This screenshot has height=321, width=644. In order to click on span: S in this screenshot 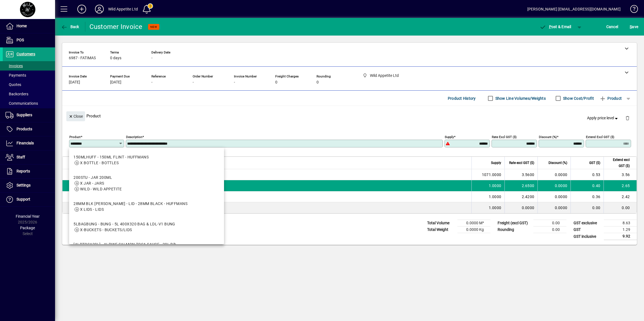, I will do `click(631, 27)`.